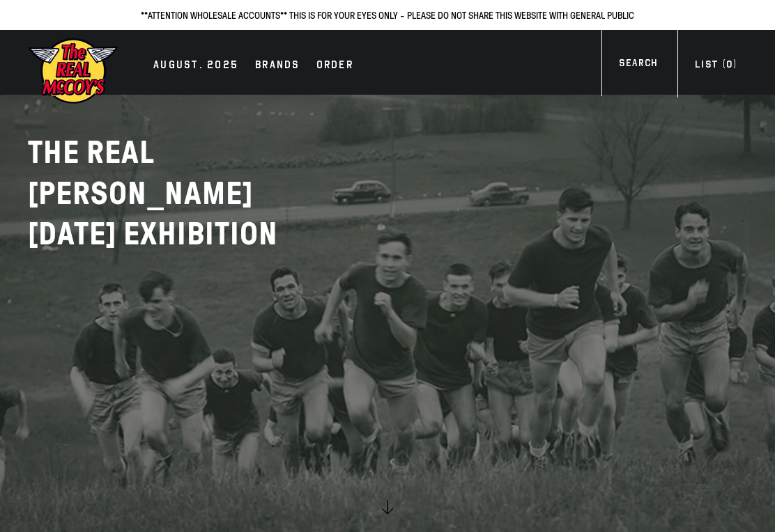 The height and width of the screenshot is (532, 775). I want to click on div: List ( ), so click(716, 66).